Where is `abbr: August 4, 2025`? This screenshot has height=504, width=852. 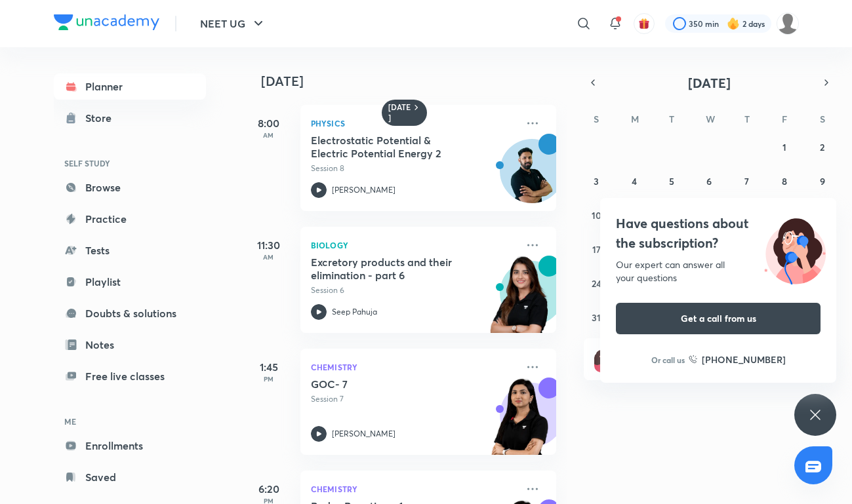 abbr: August 4, 2025 is located at coordinates (634, 181).